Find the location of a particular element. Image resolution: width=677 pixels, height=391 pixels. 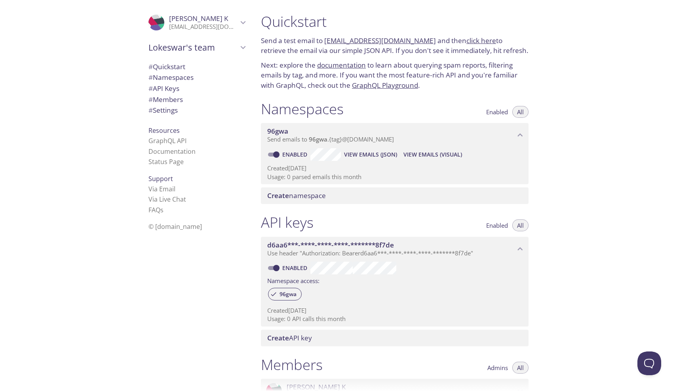

span: s is located at coordinates (162, 210).